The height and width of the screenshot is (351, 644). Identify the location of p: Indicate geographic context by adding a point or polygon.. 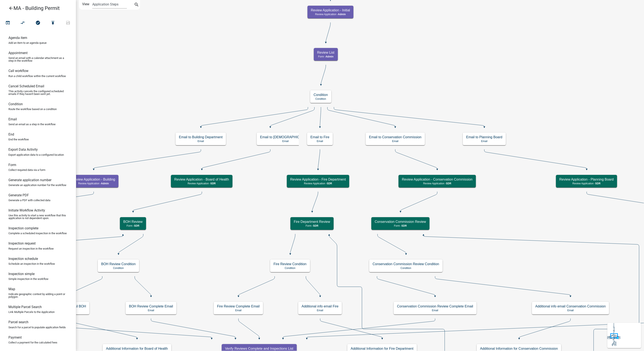
(38, 295).